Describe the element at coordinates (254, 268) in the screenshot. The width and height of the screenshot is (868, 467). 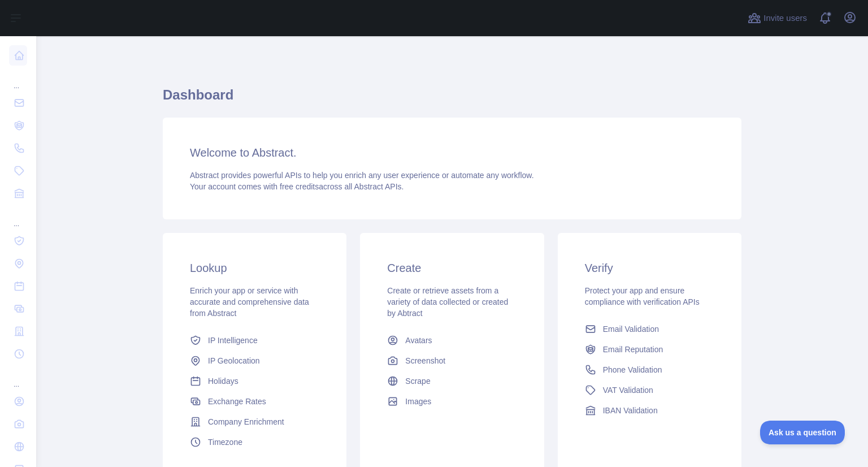
I see `h3: Lookup` at that location.